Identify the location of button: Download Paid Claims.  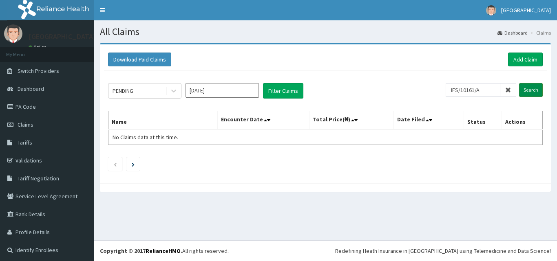
(139, 60).